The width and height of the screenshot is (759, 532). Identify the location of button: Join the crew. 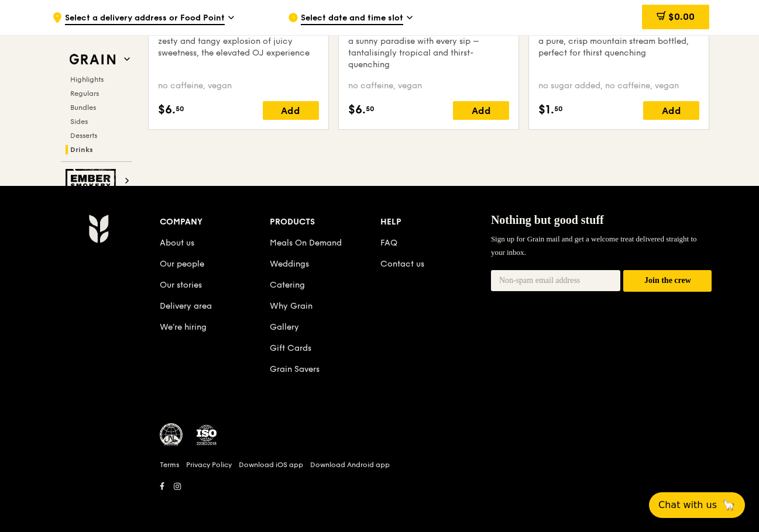
(667, 281).